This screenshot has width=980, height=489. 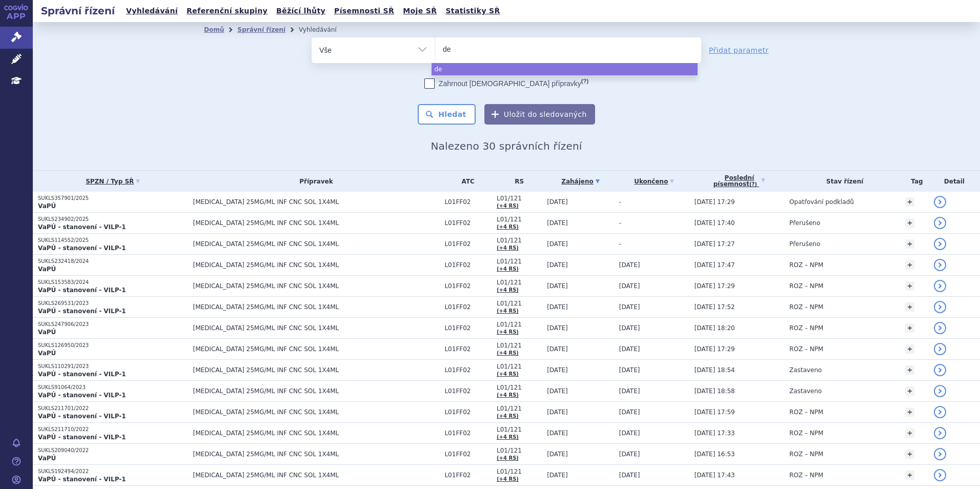 I want to click on button: Hledat, so click(x=447, y=115).